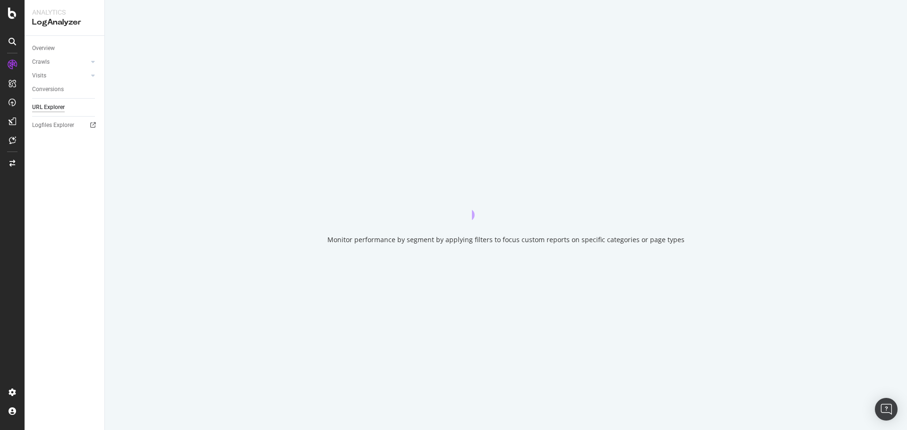  Describe the element at coordinates (64, 22) in the screenshot. I see `div: LogAnalyzer` at that location.